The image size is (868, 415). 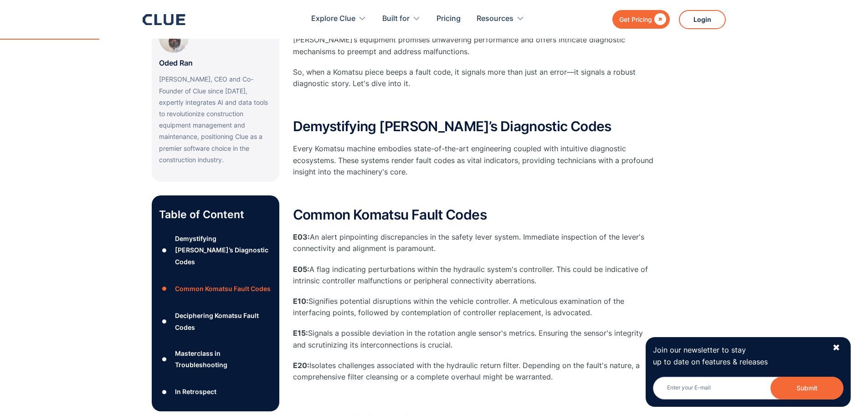 What do you see at coordinates (216, 289) in the screenshot?
I see `a: ●Common Komatsu Fault Codes` at bounding box center [216, 289].